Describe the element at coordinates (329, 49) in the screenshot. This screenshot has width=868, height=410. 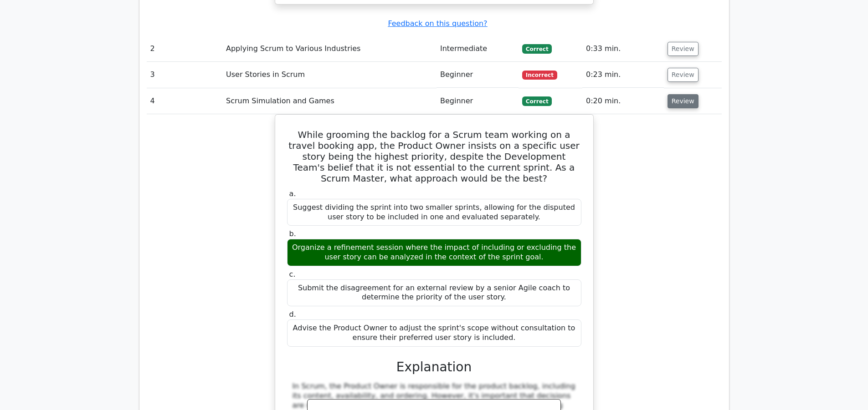
I see `td: Applying Scrum to Various Industries` at that location.